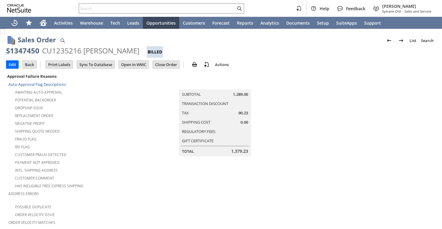 The width and height of the screenshot is (442, 229). I want to click on a: RIS flag, so click(22, 147).